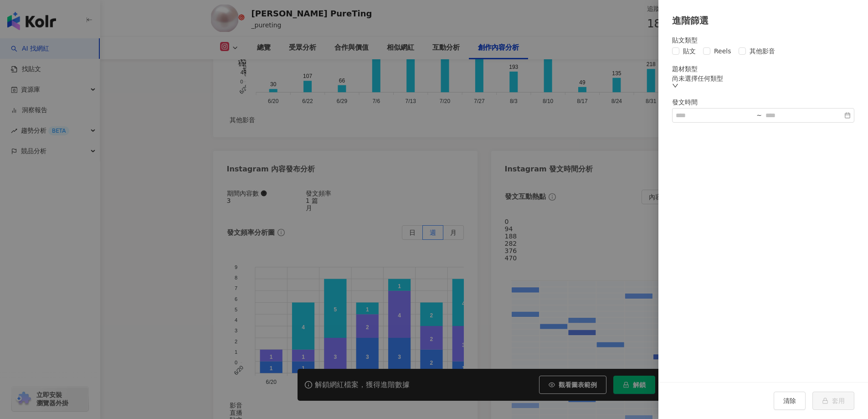  What do you see at coordinates (675, 85) in the screenshot?
I see `span: down` at bounding box center [675, 85].